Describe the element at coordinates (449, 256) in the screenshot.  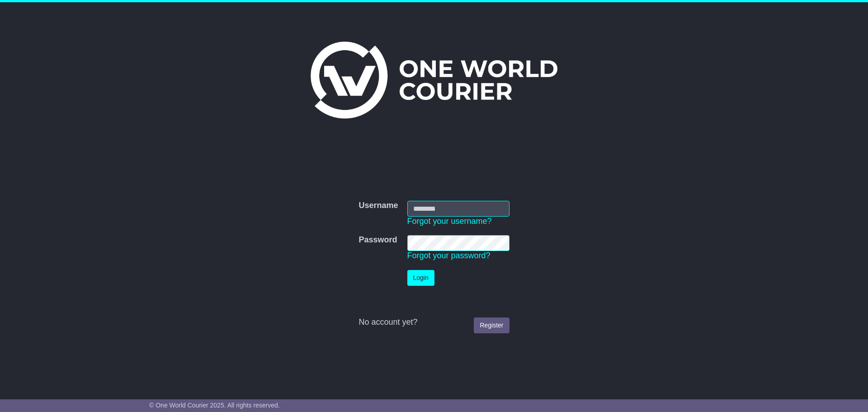
I see `a: Forgot your password?` at that location.